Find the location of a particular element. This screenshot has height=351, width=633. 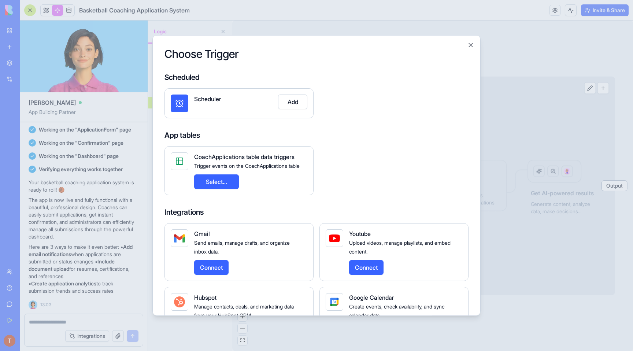

h4: Scheduled is located at coordinates (317, 77).